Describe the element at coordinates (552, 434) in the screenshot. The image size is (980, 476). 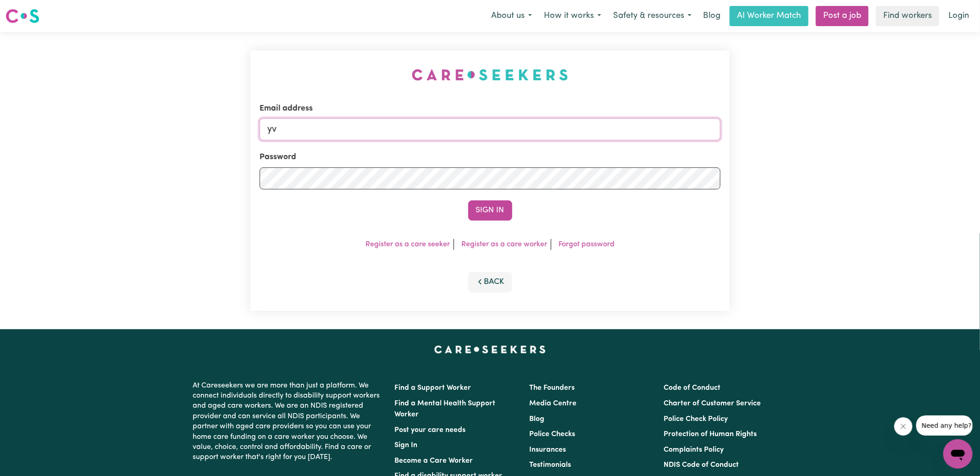
I see `a: Police Checks` at that location.